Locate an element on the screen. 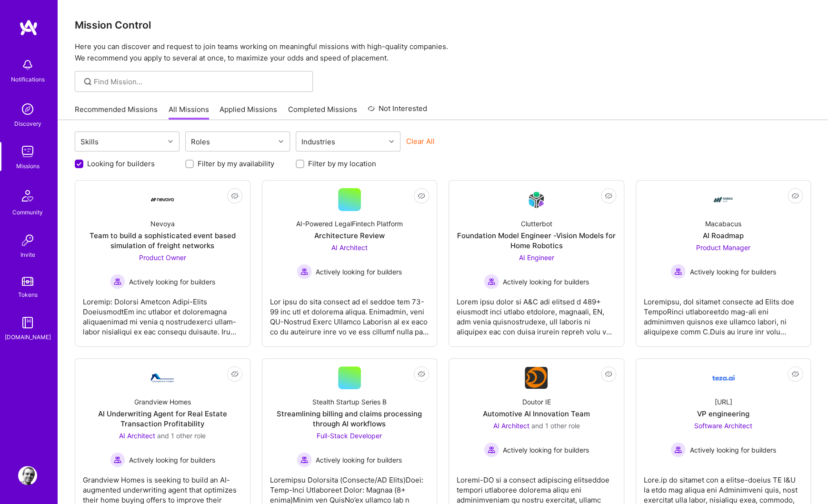 The width and height of the screenshot is (828, 504). img: Invite is located at coordinates (28, 240).